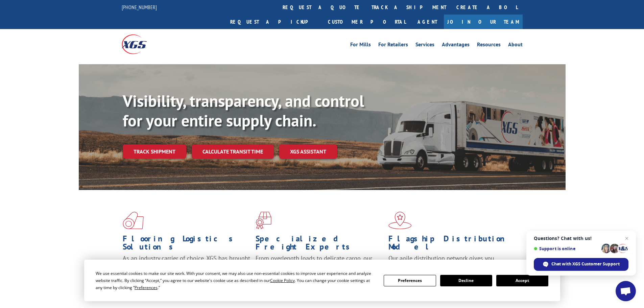 This screenshot has height=308, width=644. I want to click on button: Accept, so click(523, 280).